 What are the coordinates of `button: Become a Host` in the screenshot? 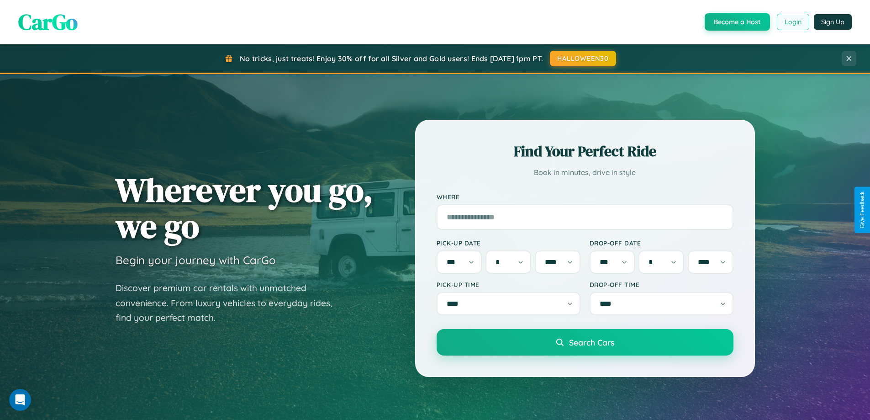 It's located at (737, 22).